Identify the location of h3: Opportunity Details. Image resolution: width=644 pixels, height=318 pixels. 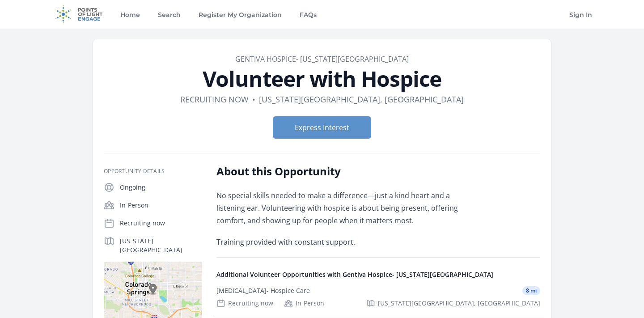
(153, 171).